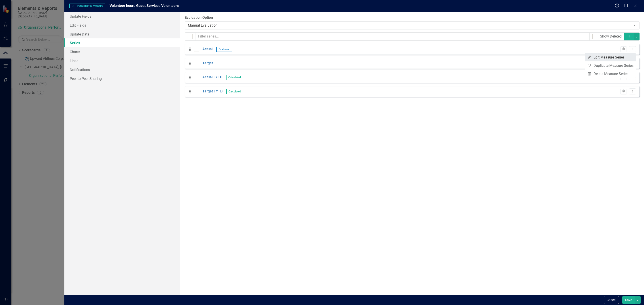 Image resolution: width=644 pixels, height=305 pixels. I want to click on button: Save, so click(629, 300).